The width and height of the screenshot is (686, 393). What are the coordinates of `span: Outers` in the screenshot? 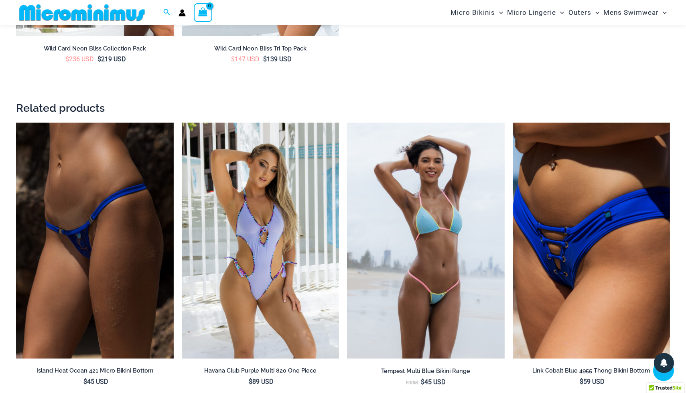 It's located at (579, 12).